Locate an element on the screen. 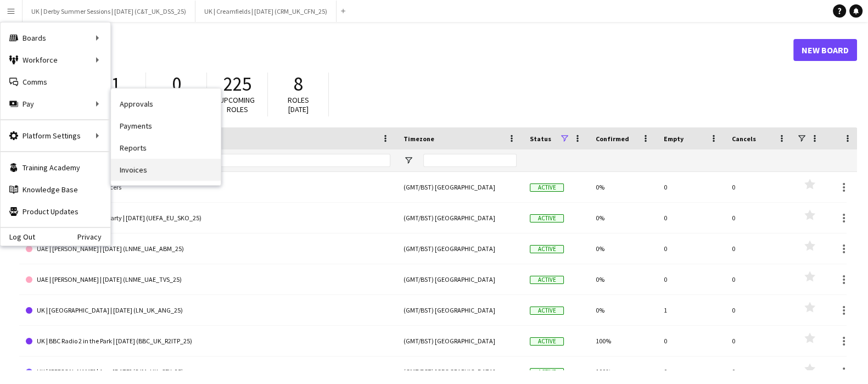  a: Privacy is located at coordinates (94, 237).